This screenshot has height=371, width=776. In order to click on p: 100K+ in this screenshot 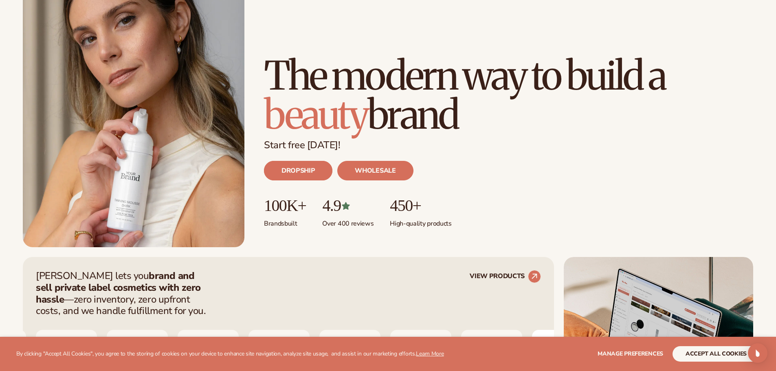, I will do `click(285, 206)`.